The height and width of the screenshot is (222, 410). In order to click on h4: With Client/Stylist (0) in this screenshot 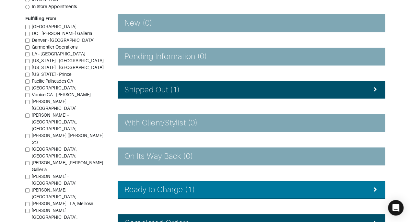, I will do `click(161, 123)`.